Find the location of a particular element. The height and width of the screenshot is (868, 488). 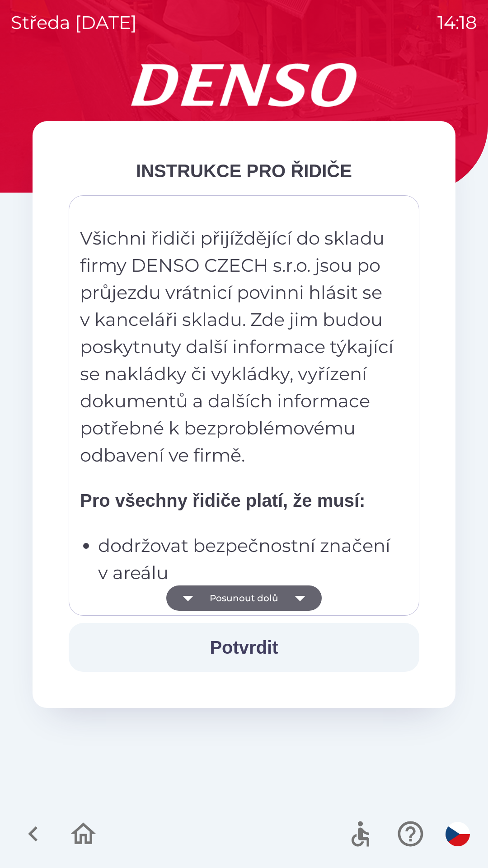

img: Logo is located at coordinates (244, 85).